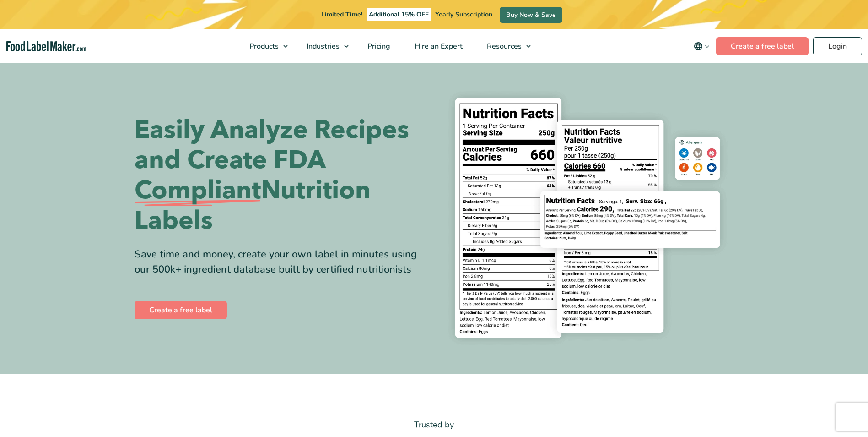 The height and width of the screenshot is (437, 868). What do you see at coordinates (280, 262) in the screenshot?
I see `div: Save time and money, create your own label in minutes using our 500k+ ingredient database built b...` at bounding box center [280, 262].